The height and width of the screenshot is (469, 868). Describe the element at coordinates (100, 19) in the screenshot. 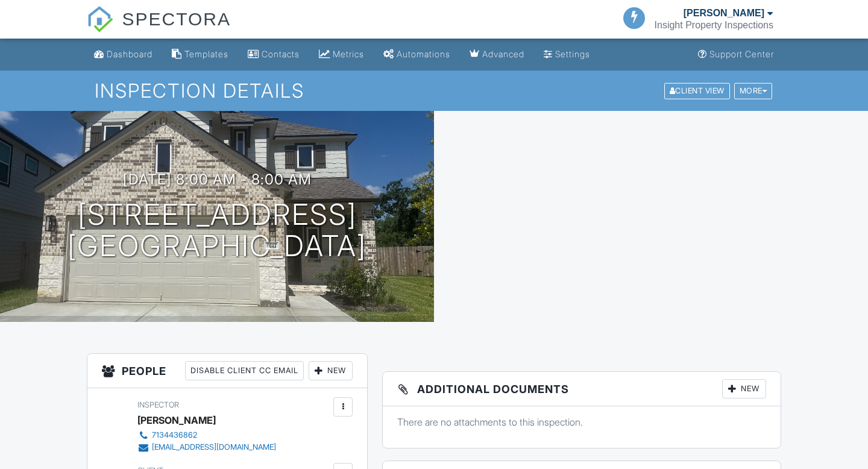

I see `img: The Best Home Inspection Software - Spectora` at that location.